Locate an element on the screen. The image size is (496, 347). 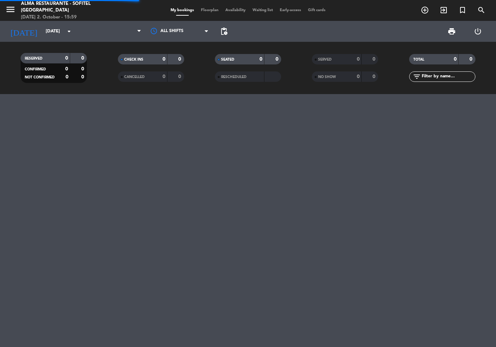
span: RESCHEDULED is located at coordinates (234, 77).